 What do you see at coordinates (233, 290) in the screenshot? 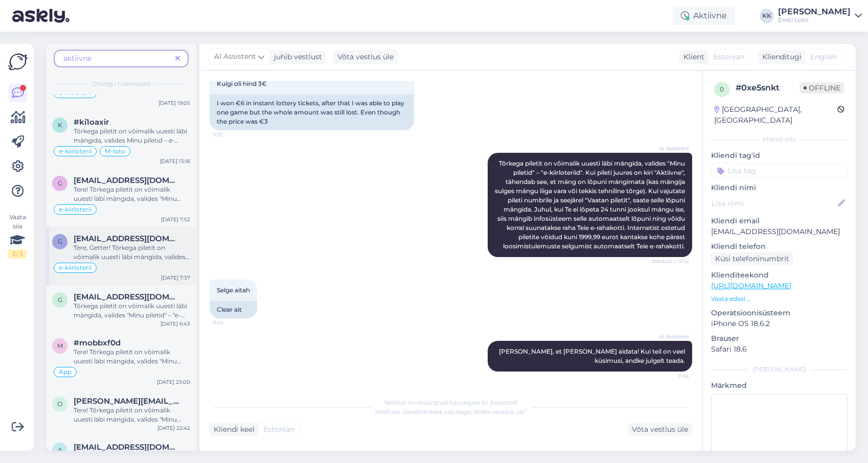
I see `span: Selge aitah` at bounding box center [233, 290].